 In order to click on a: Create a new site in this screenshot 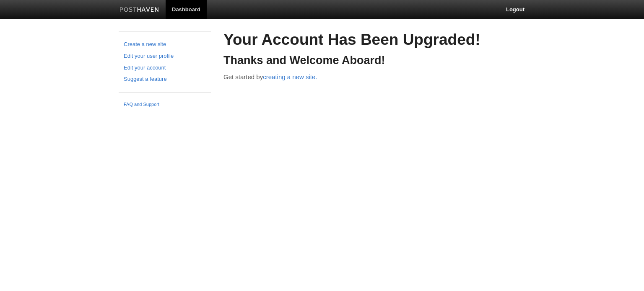, I will do `click(165, 44)`.